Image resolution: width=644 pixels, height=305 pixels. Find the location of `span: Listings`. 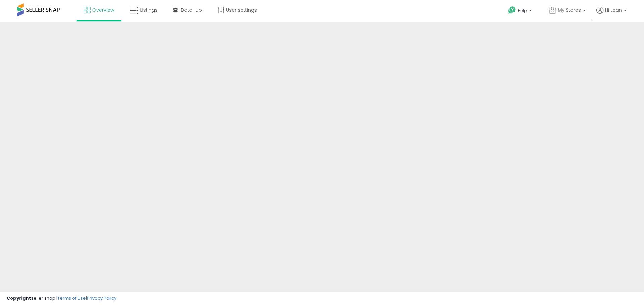

span: Listings is located at coordinates (149, 10).